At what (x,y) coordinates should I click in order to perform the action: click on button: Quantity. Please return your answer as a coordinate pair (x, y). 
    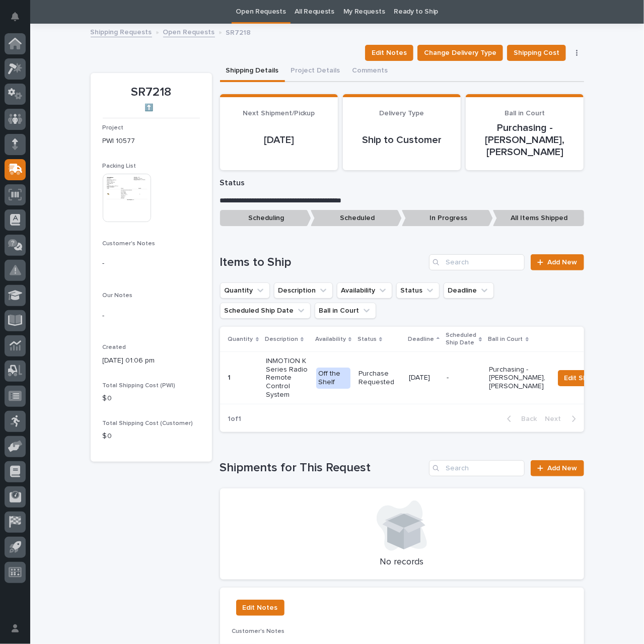
    Looking at the image, I should click on (245, 290).